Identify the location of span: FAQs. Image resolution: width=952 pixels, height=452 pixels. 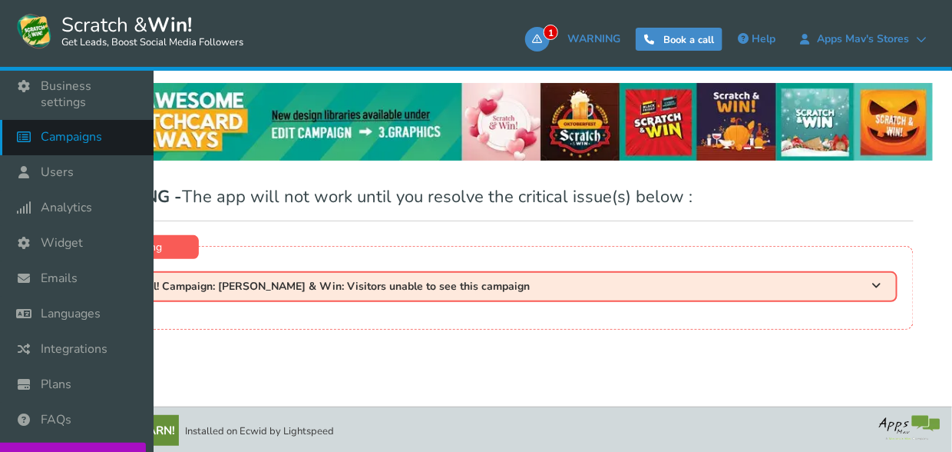
(56, 419).